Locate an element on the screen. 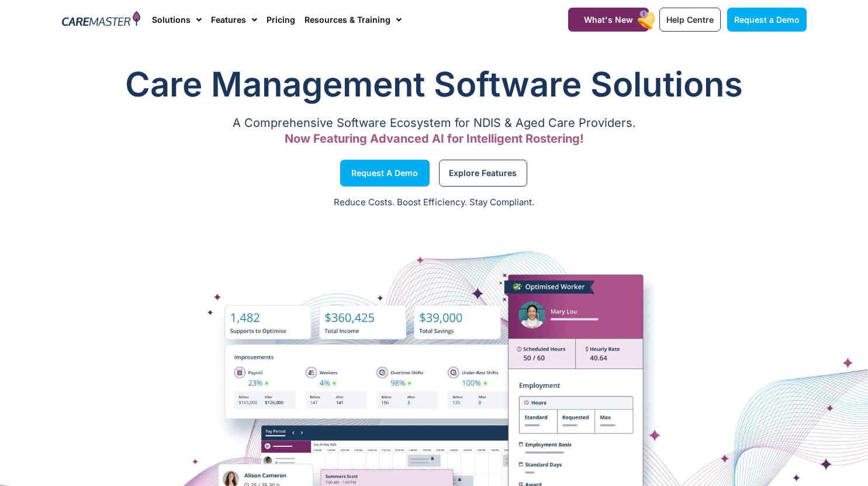 The height and width of the screenshot is (486, 868). a: Help Centre is located at coordinates (690, 19).